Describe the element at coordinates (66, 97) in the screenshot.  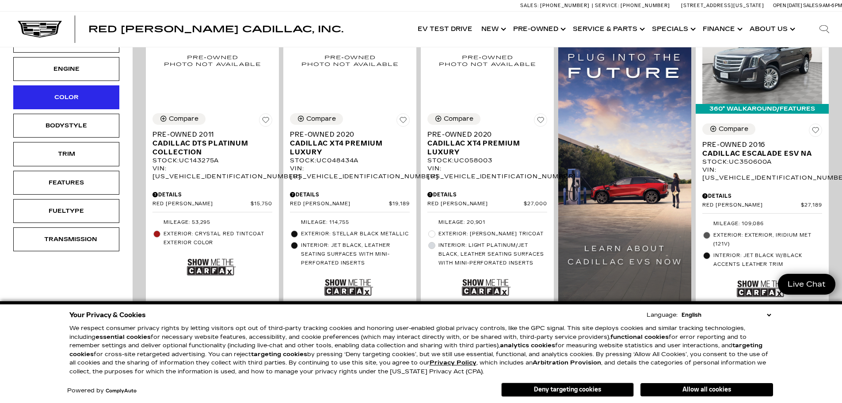
I see `div: Color` at that location.